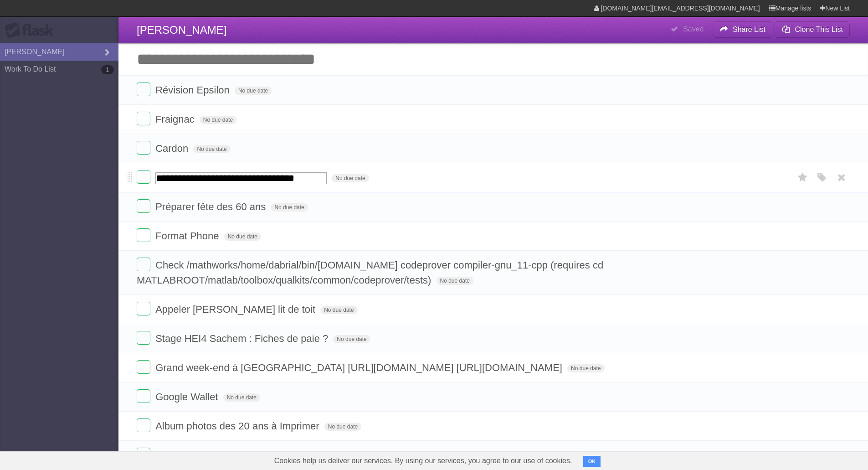 The width and height of the screenshot is (868, 470). Describe the element at coordinates (107, 70) in the screenshot. I see `b: 1` at that location.